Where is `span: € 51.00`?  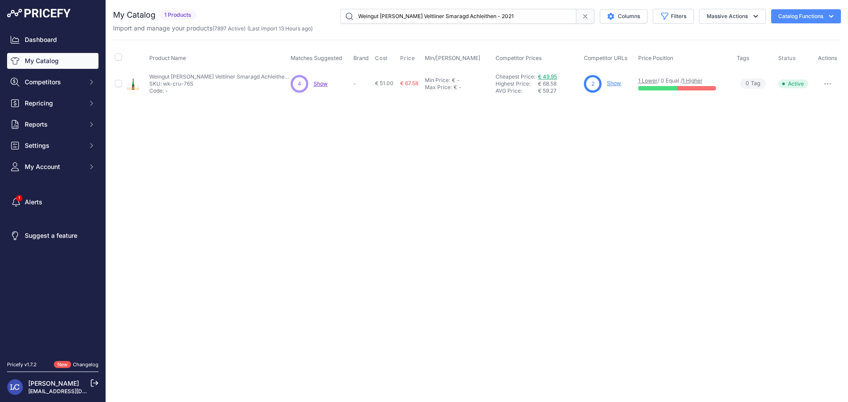 span: € 51.00 is located at coordinates (384, 83).